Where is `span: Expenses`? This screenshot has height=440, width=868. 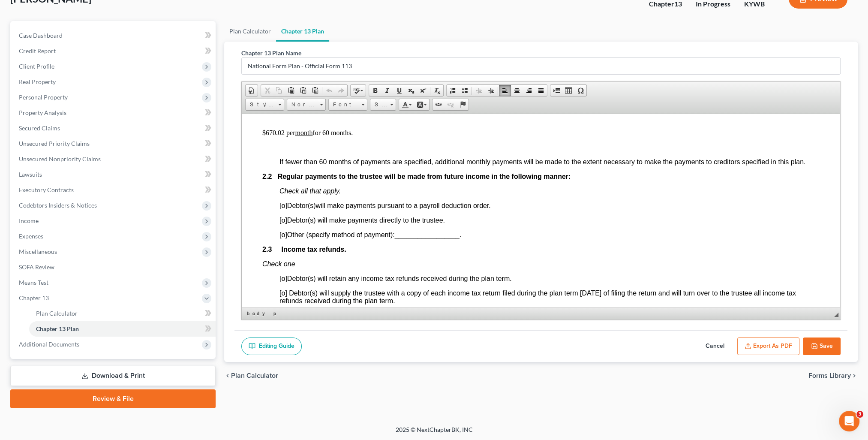
span: Expenses is located at coordinates (31, 236).